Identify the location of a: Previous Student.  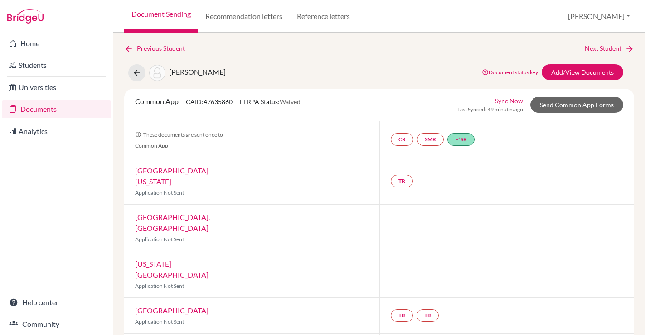
(158, 48).